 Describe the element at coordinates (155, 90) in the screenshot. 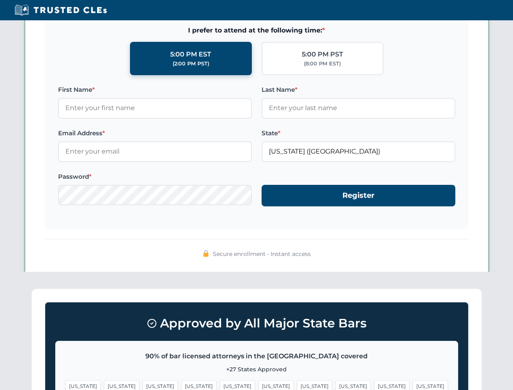

I see `label: First Name` at that location.